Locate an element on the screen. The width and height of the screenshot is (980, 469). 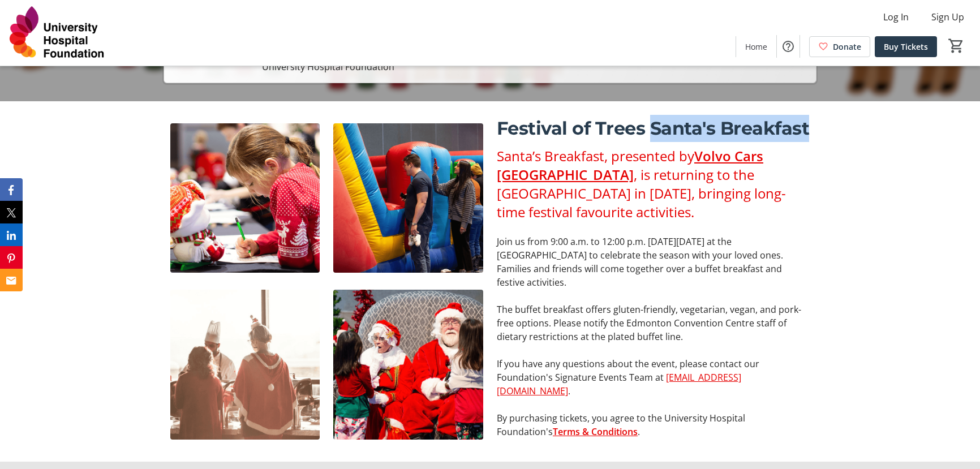
span: Donate is located at coordinates (847, 46).